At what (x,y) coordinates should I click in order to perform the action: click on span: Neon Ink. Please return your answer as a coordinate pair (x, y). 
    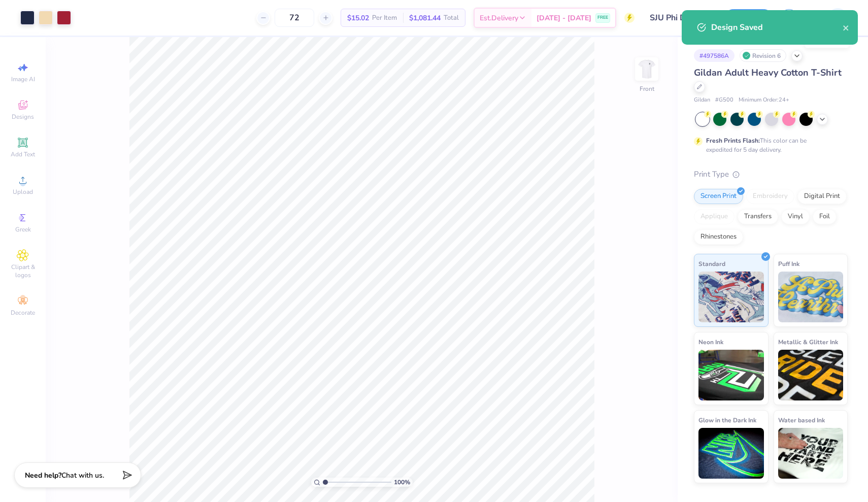
    Looking at the image, I should click on (710, 341).